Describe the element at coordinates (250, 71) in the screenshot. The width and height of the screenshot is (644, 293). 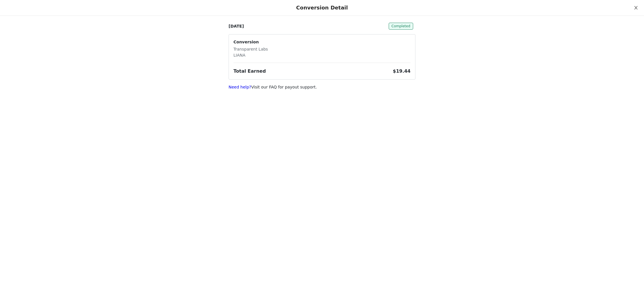
I see `h3: Total Earned` at that location.